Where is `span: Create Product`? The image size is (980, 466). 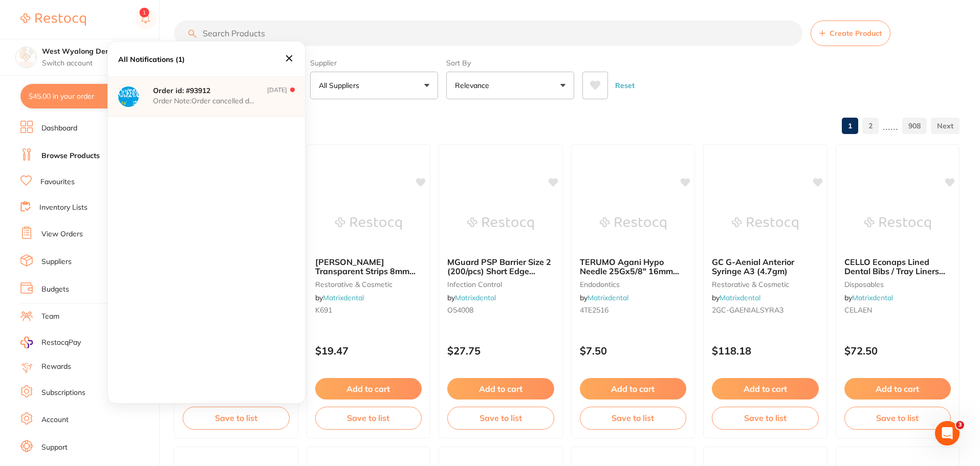 span: Create Product is located at coordinates (856, 33).